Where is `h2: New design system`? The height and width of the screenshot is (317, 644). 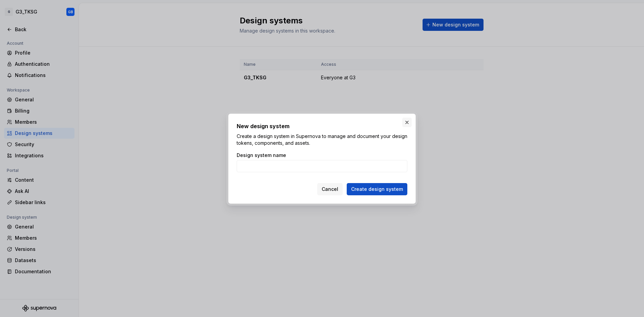 h2: New design system is located at coordinates (322, 126).